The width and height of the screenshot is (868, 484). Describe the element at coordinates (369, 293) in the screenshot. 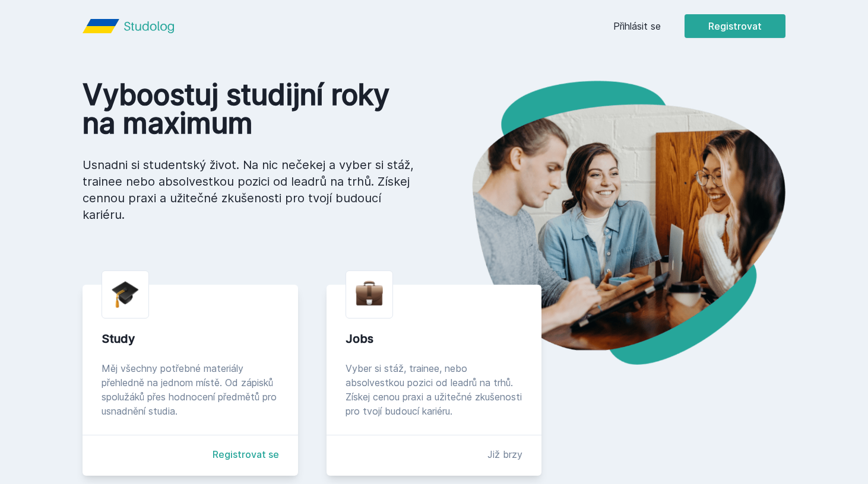

I see `img: briefcase.png` at that location.